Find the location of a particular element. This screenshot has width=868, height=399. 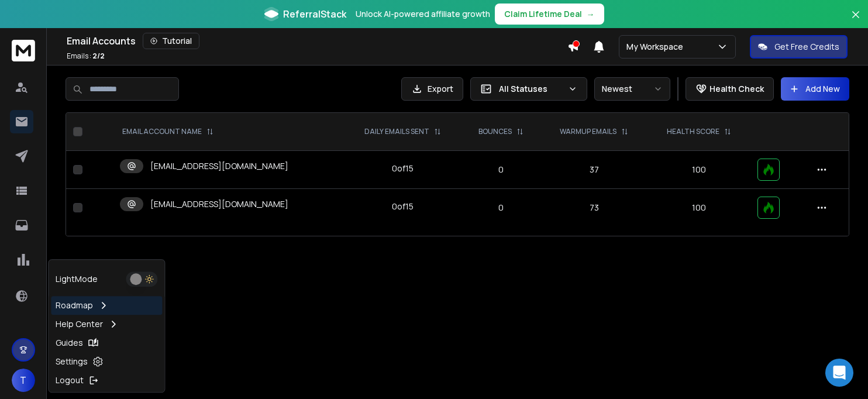

p: Light Mode is located at coordinates (76, 279).